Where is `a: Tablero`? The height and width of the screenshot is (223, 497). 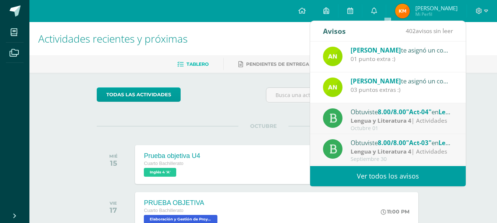 a: Tablero is located at coordinates (193, 64).